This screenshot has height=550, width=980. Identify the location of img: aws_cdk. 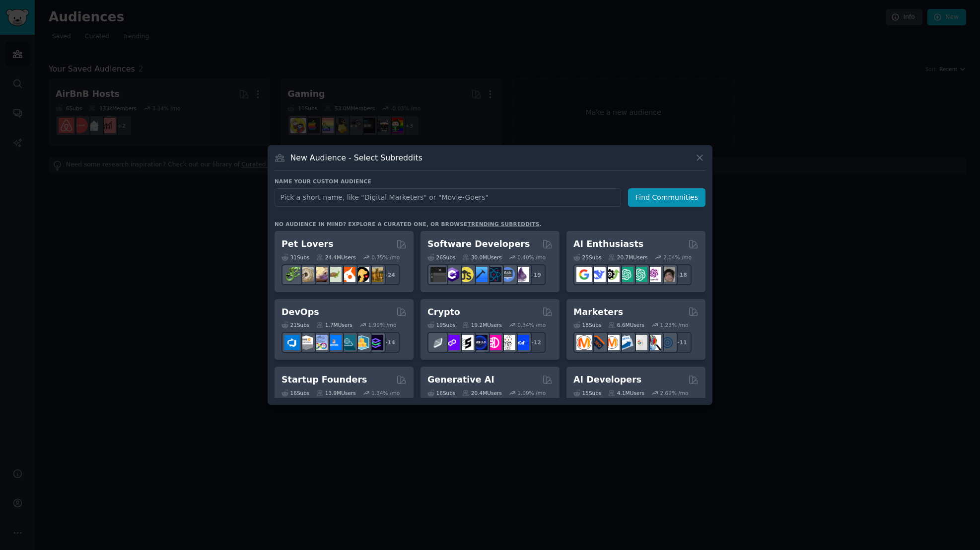
(361, 342).